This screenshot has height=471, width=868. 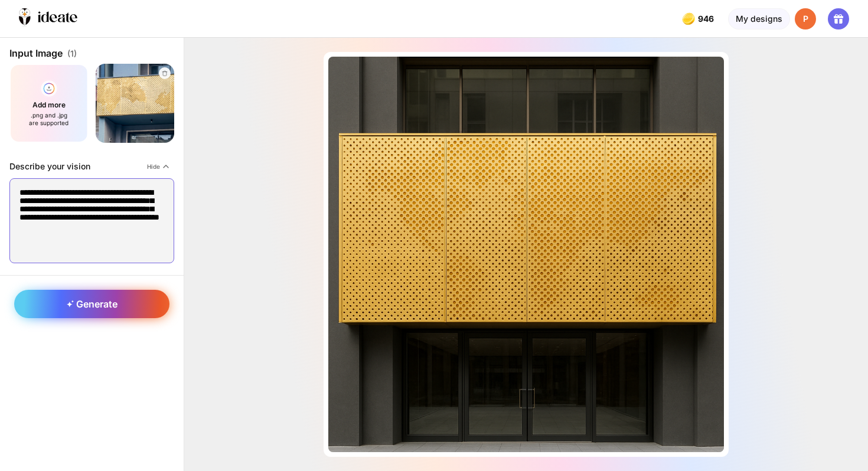 I want to click on div: Input Image, so click(x=92, y=53).